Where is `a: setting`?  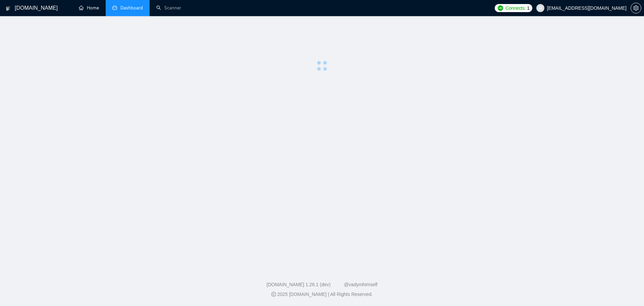
a: setting is located at coordinates (636, 8).